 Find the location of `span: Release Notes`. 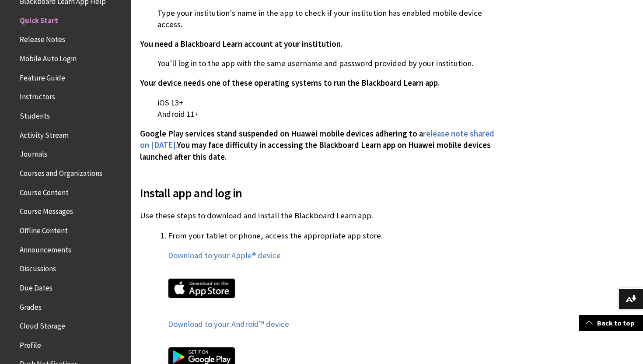

span: Release Notes is located at coordinates (42, 38).